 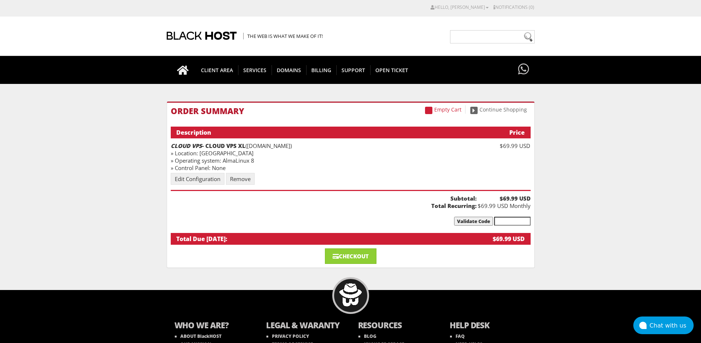 I want to click on span: SERVICES, so click(x=255, y=70).